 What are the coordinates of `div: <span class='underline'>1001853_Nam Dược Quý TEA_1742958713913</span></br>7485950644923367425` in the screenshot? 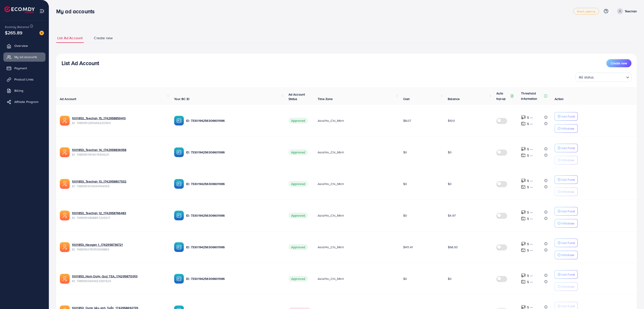 It's located at (119, 279).